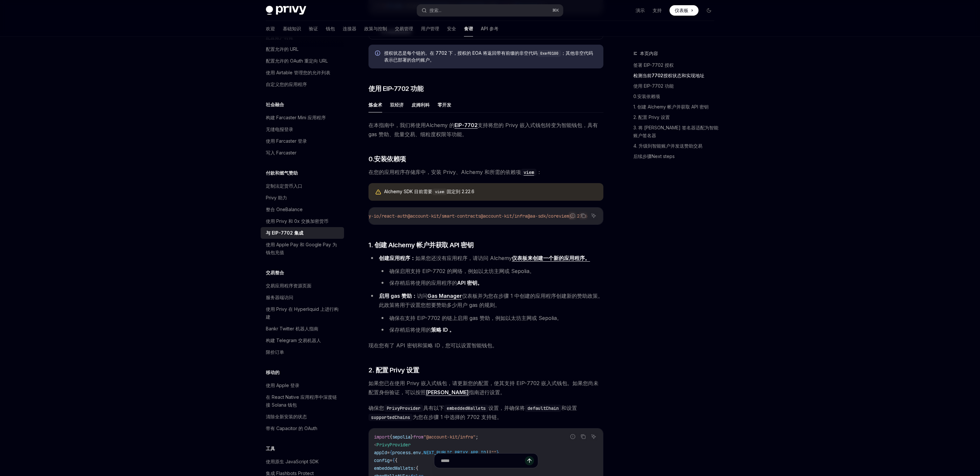  I want to click on span: PrivyProvider, so click(393, 445).